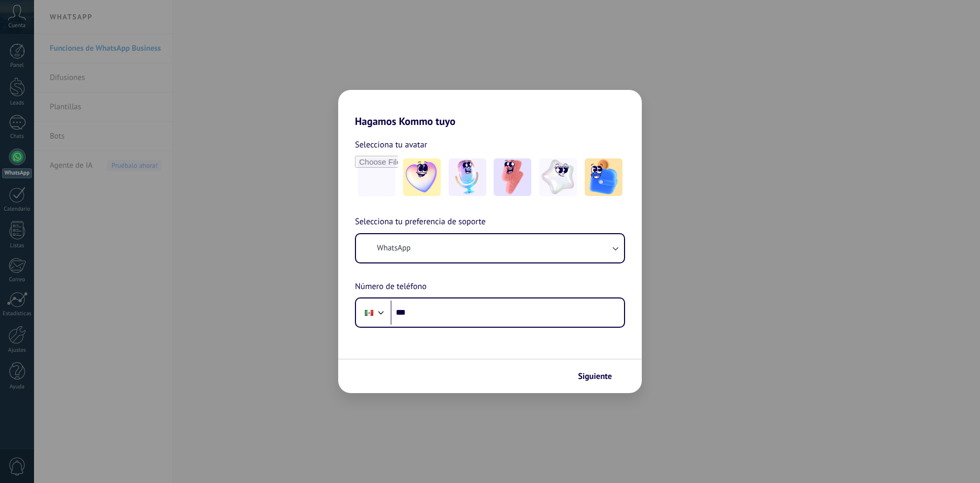  Describe the element at coordinates (391, 287) in the screenshot. I see `span: Número de teléfono` at that location.